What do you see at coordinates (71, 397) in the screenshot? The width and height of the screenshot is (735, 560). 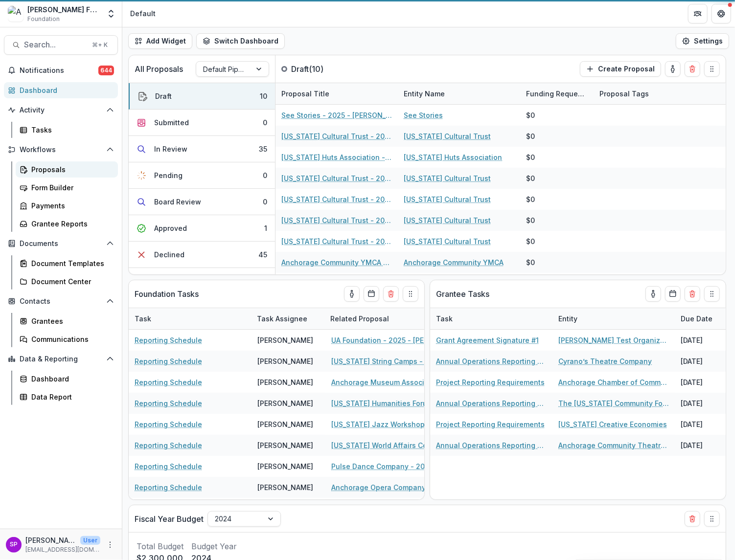 I see `div: Data Report` at bounding box center [71, 397].